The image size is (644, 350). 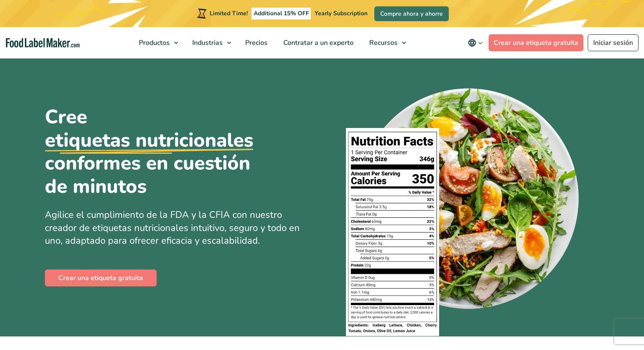 I want to click on a: Precios, so click(x=255, y=43).